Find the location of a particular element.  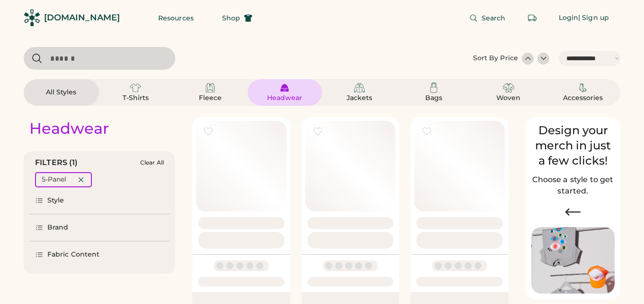

button: Retrieve an order is located at coordinates (532, 18).